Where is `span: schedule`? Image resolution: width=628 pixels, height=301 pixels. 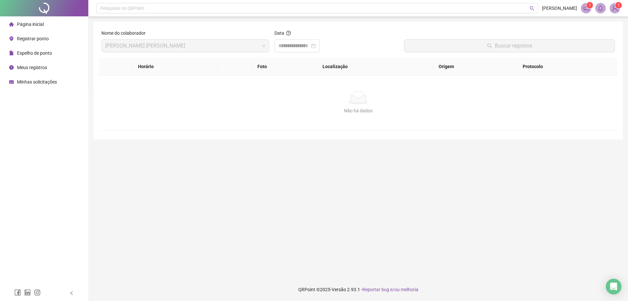
span: schedule is located at coordinates (11, 82).